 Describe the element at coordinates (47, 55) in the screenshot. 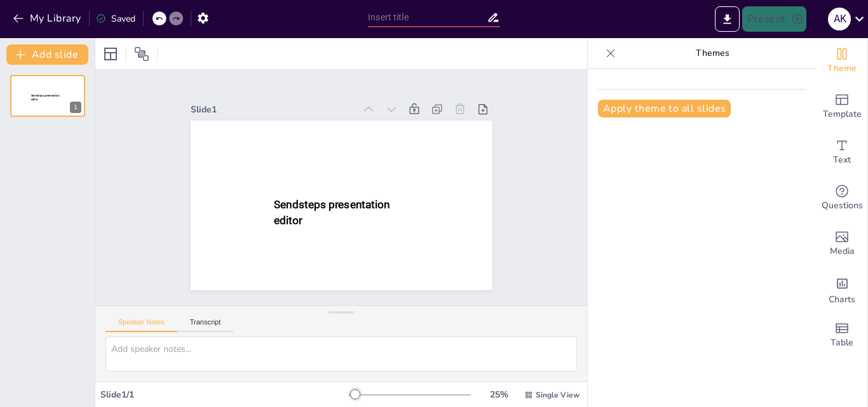

I see `button: Add slide` at that location.